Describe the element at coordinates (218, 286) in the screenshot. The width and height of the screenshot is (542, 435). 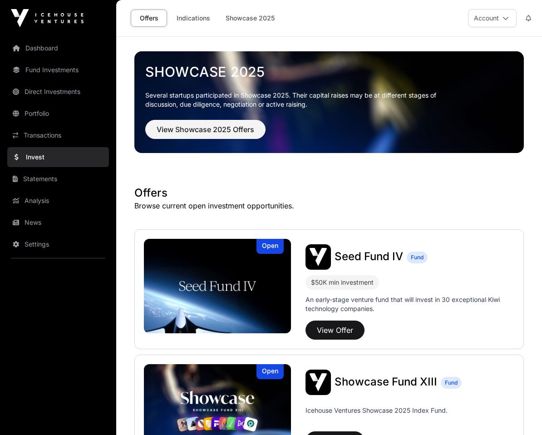
I see `a: Seed Fund IVOpen` at that location.